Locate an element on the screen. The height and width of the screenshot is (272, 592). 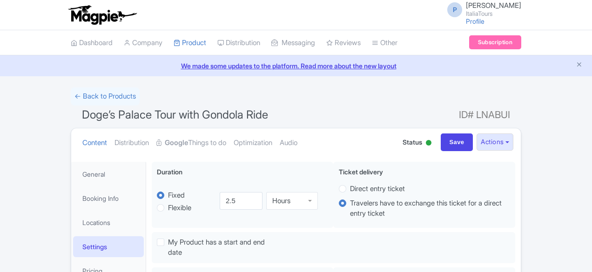
input: Save is located at coordinates (457, 142).